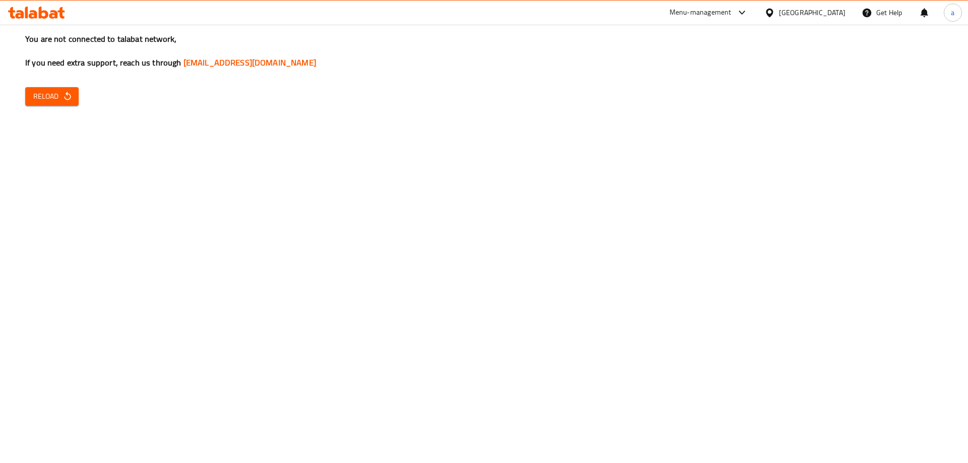 This screenshot has width=968, height=463. I want to click on div: Menu-management, so click(700, 13).